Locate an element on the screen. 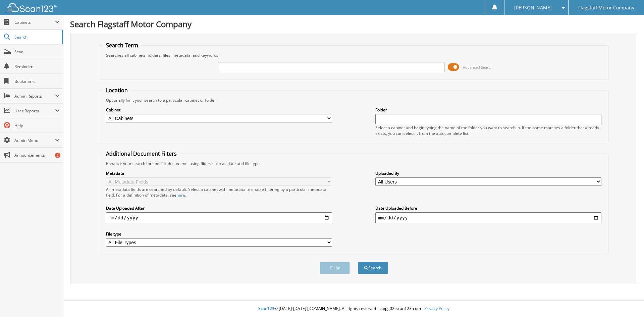 The height and width of the screenshot is (317, 644). label: Metadata is located at coordinates (219, 173).